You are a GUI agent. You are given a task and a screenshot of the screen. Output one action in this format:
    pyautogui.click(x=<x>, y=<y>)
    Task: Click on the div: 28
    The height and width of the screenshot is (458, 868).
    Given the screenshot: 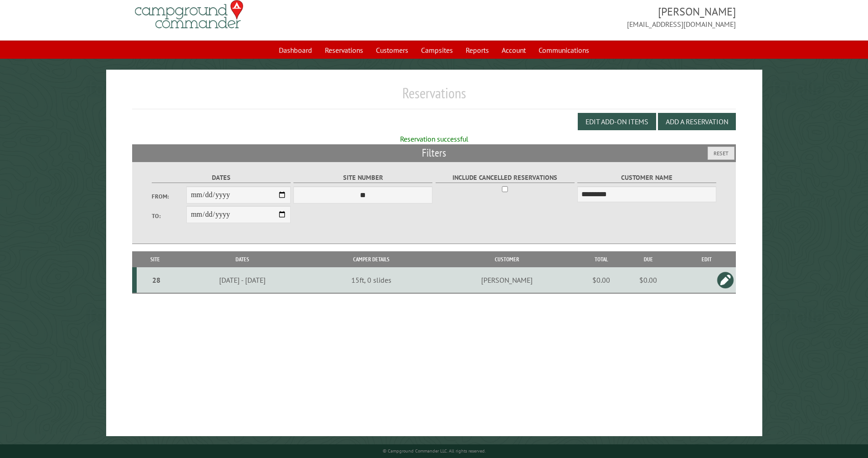 What is the action you would take?
    pyautogui.click(x=157, y=280)
    